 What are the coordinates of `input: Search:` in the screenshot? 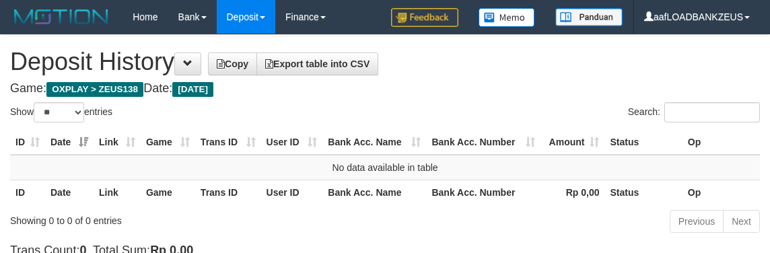 It's located at (713, 112).